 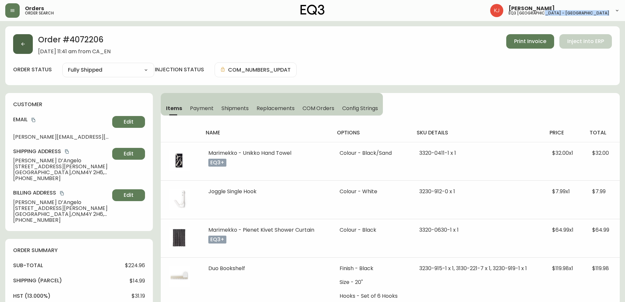 What do you see at coordinates (601, 153) in the screenshot?
I see `span: $32.00` at bounding box center [601, 153].